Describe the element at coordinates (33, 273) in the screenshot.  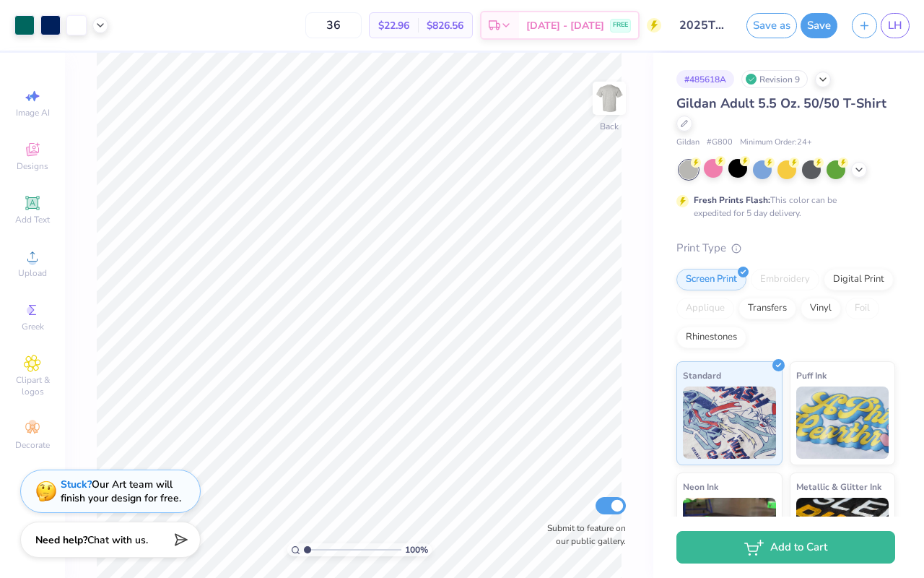
I see `span: Upload` at that location.